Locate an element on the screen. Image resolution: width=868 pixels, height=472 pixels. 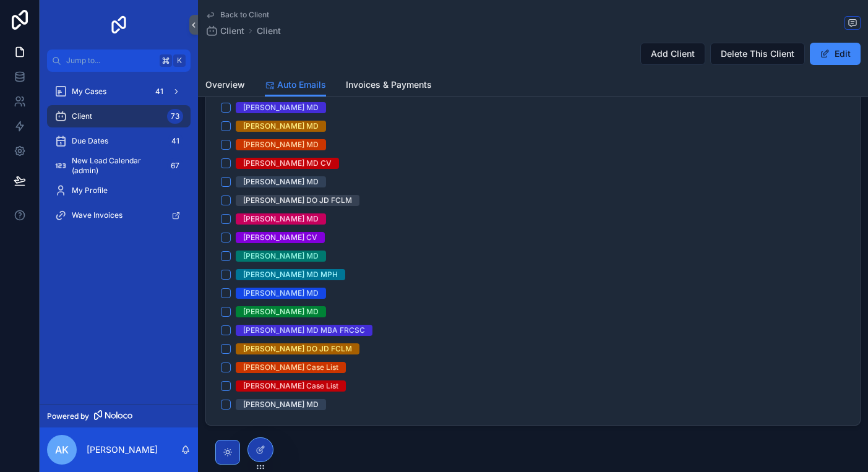
div: 67 is located at coordinates (175, 166).